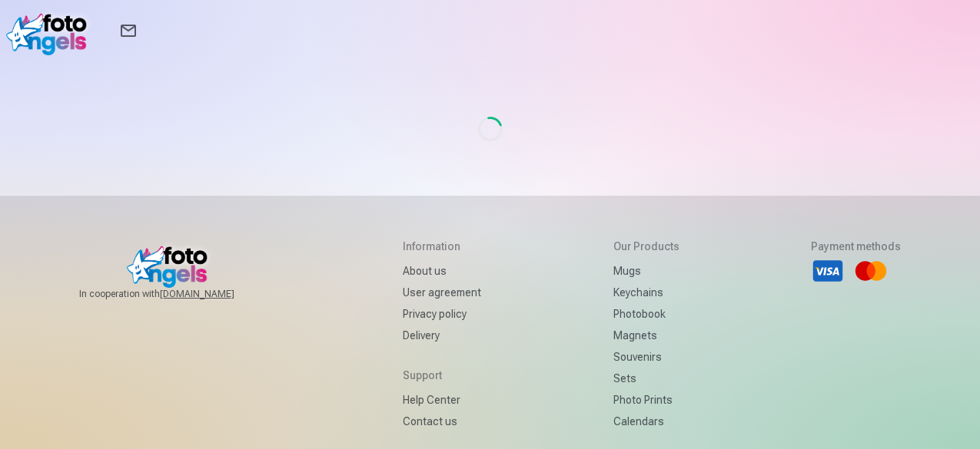  What do you see at coordinates (827, 271) in the screenshot?
I see `li: Visa` at bounding box center [827, 271].